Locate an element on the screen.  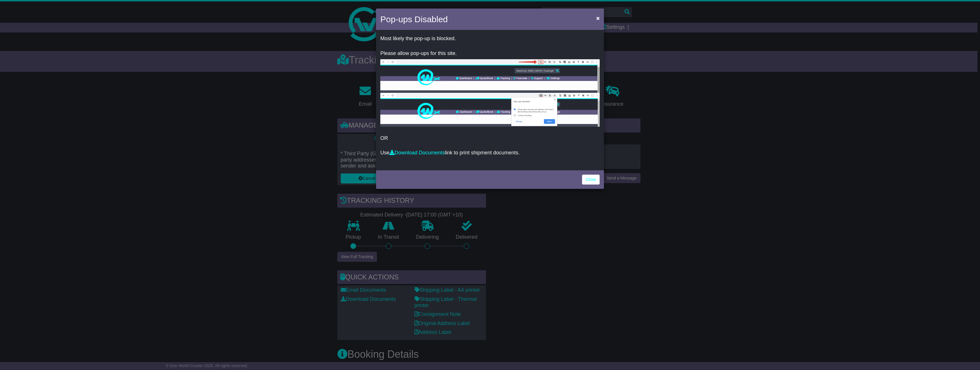
a: Close is located at coordinates (591, 180).